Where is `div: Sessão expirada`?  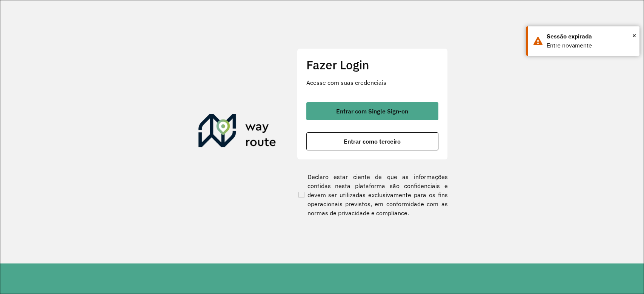 div: Sessão expirada is located at coordinates (590, 36).